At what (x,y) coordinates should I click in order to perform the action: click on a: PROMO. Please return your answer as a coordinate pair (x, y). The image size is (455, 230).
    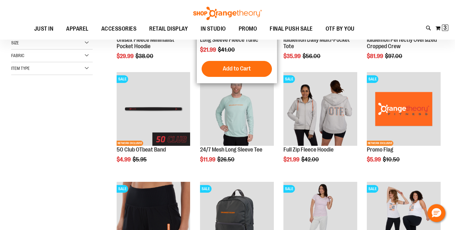
    Looking at the image, I should click on (248, 29).